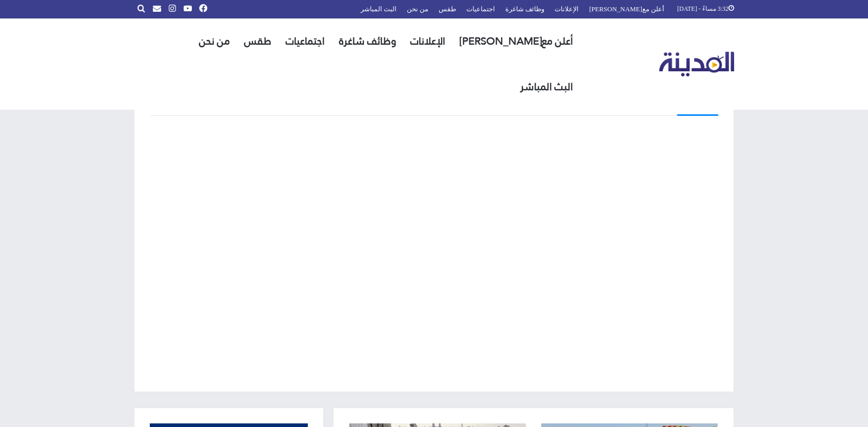 The height and width of the screenshot is (427, 868). I want to click on a: من نحن, so click(215, 41).